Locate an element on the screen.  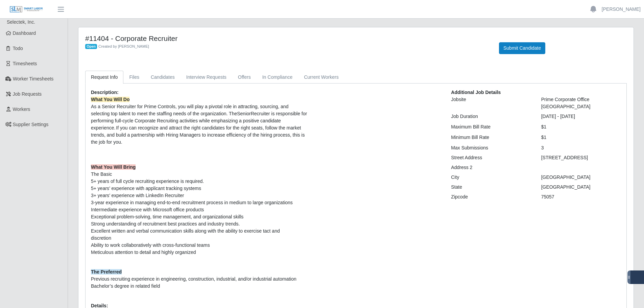
p: The Basic 5+ years of full cycle recruiting experience is required. 5+ years’ experience with app... is located at coordinates (266, 213).